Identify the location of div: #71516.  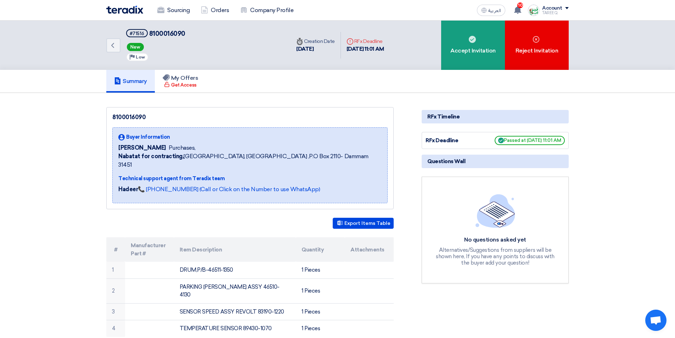
(137, 33).